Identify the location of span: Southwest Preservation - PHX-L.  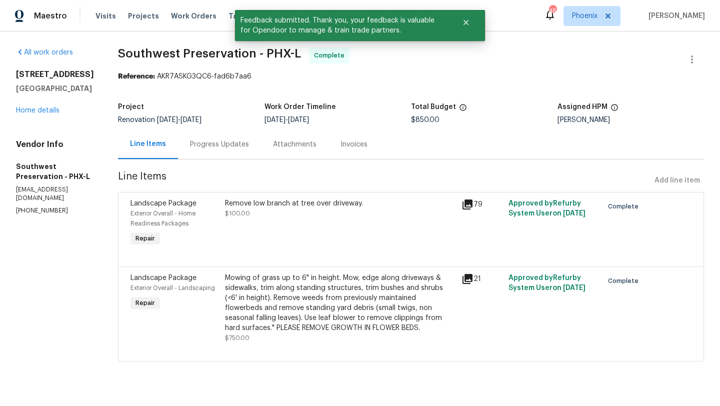
(210, 54).